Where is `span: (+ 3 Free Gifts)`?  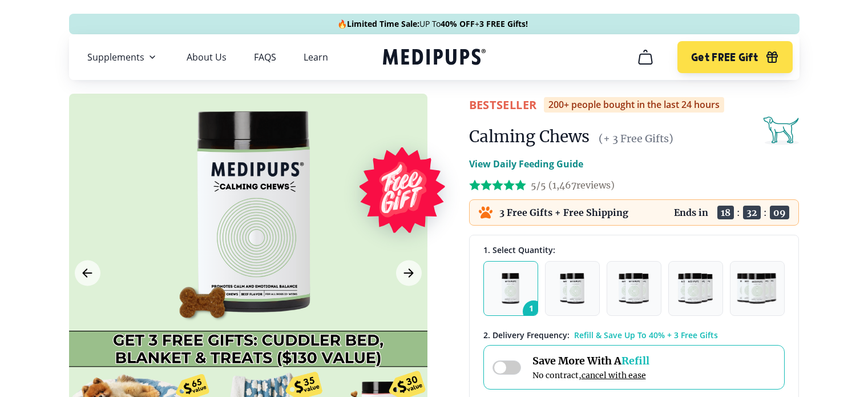 span: (+ 3 Free Gifts) is located at coordinates (636, 138).